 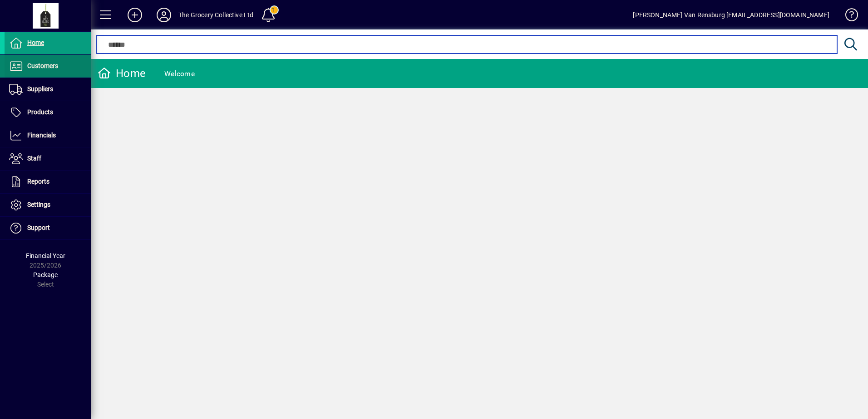 I want to click on span: Package, so click(x=45, y=275).